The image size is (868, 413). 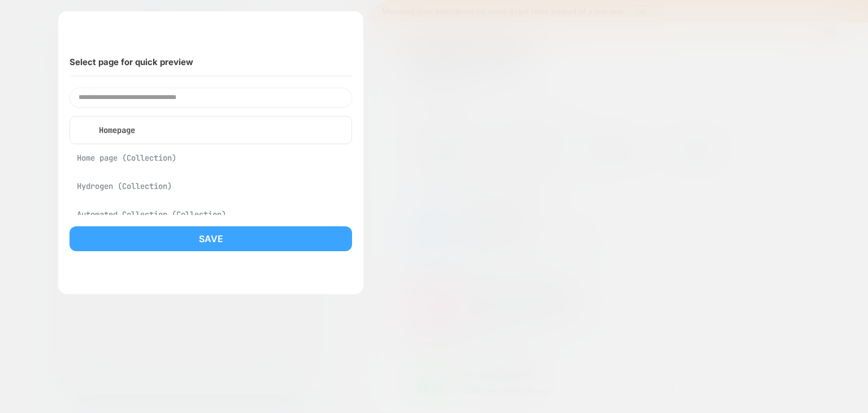 I want to click on p: Homepage, so click(x=218, y=130).